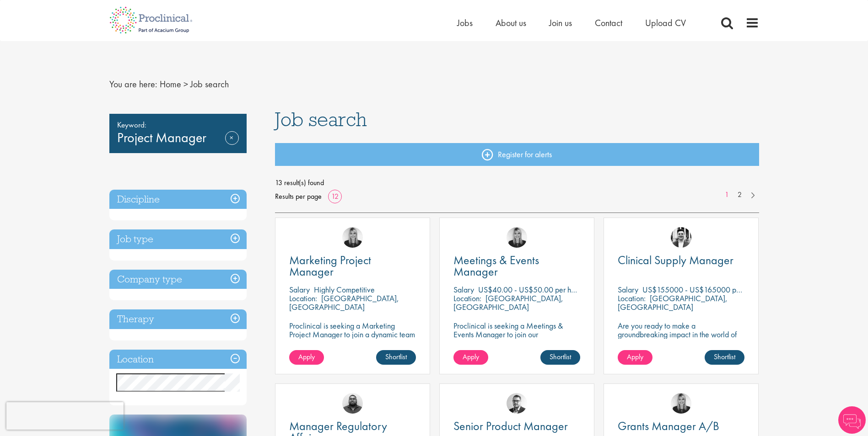  Describe the element at coordinates (530, 290) in the screenshot. I see `p: US$40.00 - US$50.00 per hour` at that location.